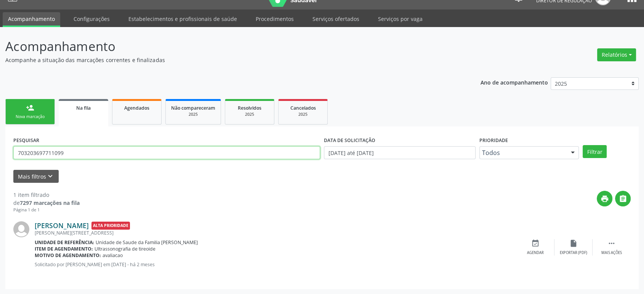 This screenshot has width=644, height=294. I want to click on p: Ano de acompanhamento, so click(514, 82).